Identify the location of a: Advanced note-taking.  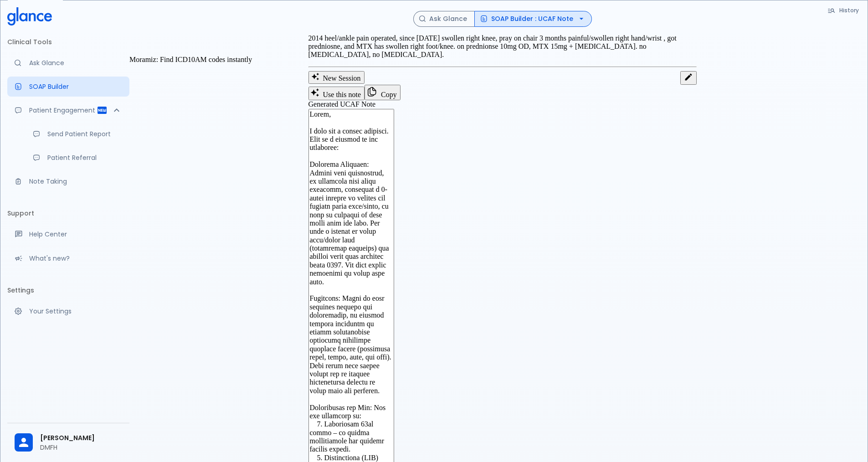
(68, 181).